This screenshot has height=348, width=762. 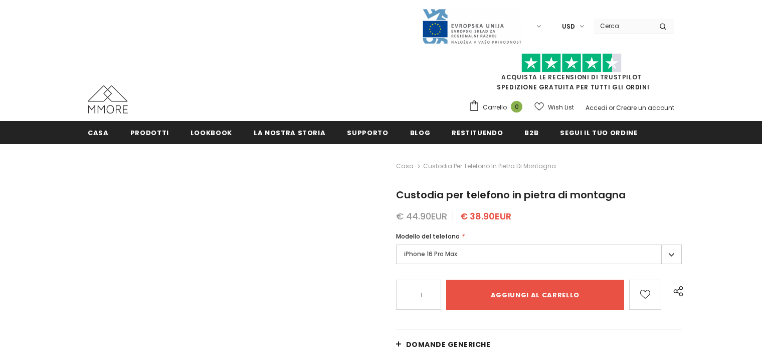 What do you see at coordinates (536, 294) in the screenshot?
I see `input: Aggiungi al carrello` at bounding box center [536, 294].